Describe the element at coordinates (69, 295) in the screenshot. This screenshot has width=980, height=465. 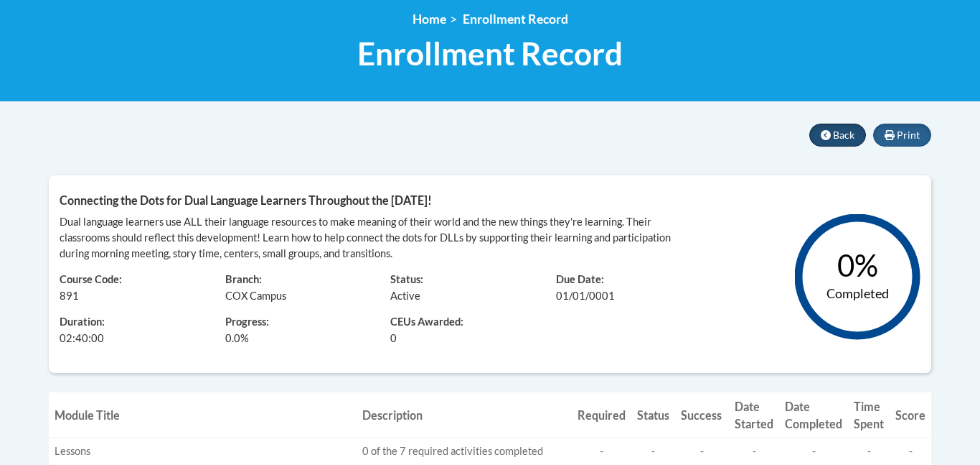
I see `span: 891` at that location.